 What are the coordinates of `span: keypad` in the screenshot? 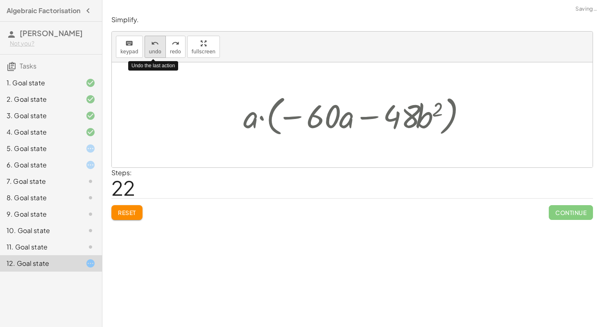 It's located at (129, 52).